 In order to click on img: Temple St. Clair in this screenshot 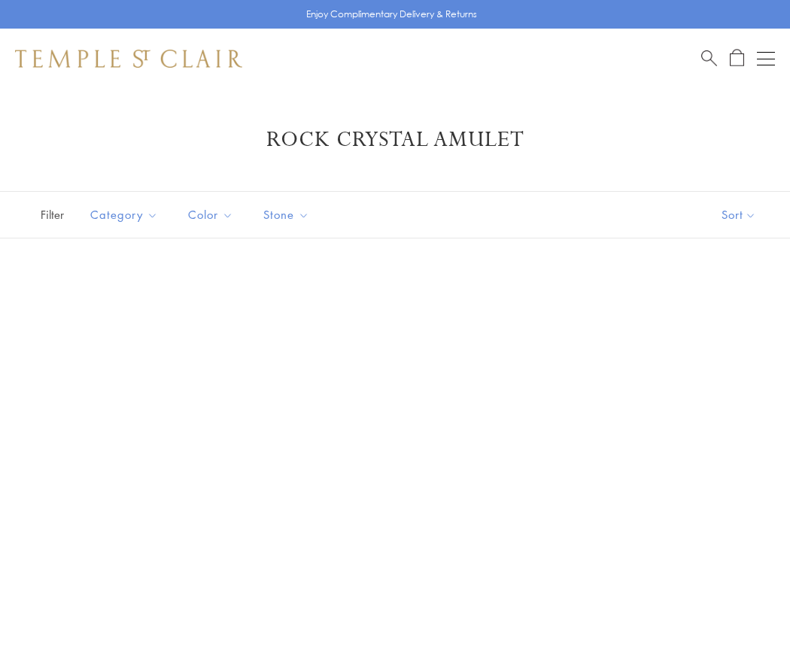, I will do `click(129, 59)`.